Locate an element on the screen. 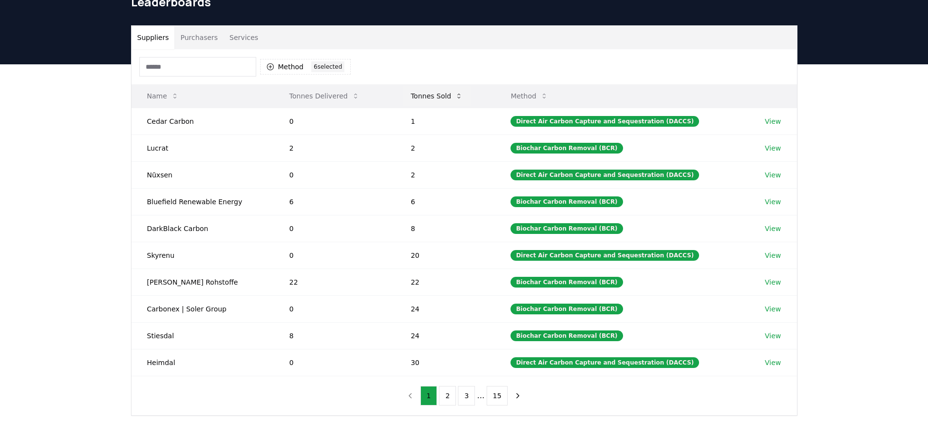 The image size is (928, 444). button: 2 is located at coordinates (447, 395).